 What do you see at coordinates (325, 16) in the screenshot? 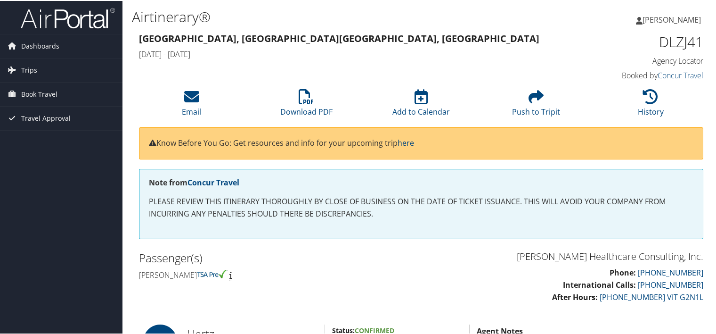
I see `h1: Airtinerary®` at bounding box center [325, 16].